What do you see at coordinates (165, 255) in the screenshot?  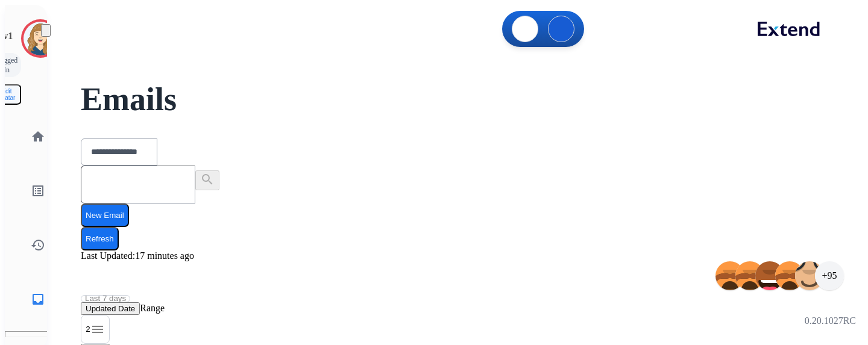 I see `span: 17 minutes ago` at bounding box center [165, 255].